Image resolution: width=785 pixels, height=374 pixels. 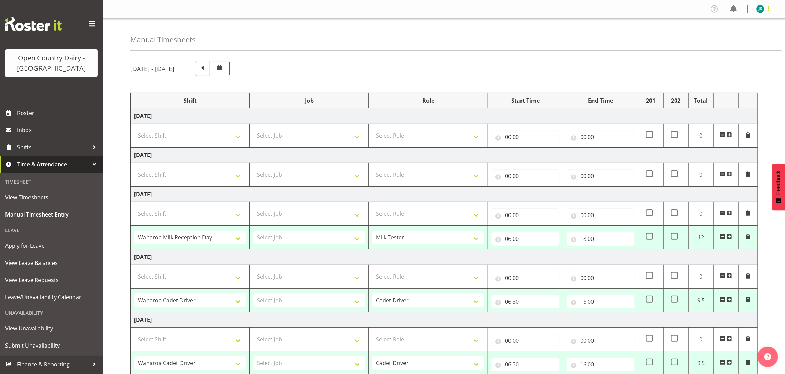 I want to click on div: Role, so click(x=428, y=101).